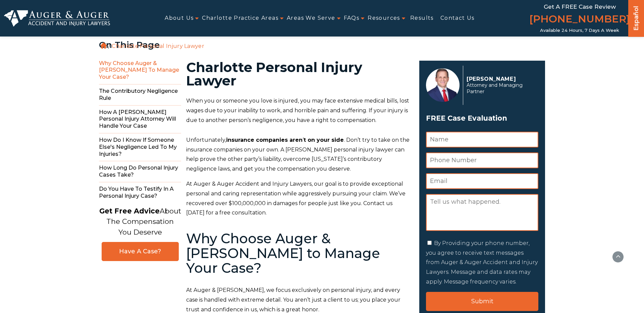 The width and height of the screenshot is (644, 313). Describe the element at coordinates (352, 18) in the screenshot. I see `a: FAQs` at that location.